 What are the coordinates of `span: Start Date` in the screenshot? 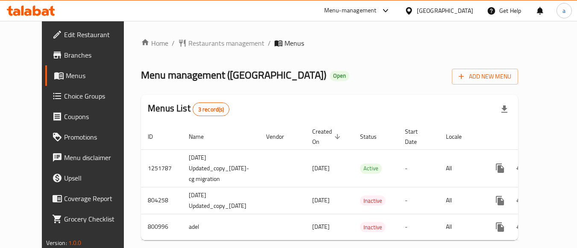 It's located at (417, 137).